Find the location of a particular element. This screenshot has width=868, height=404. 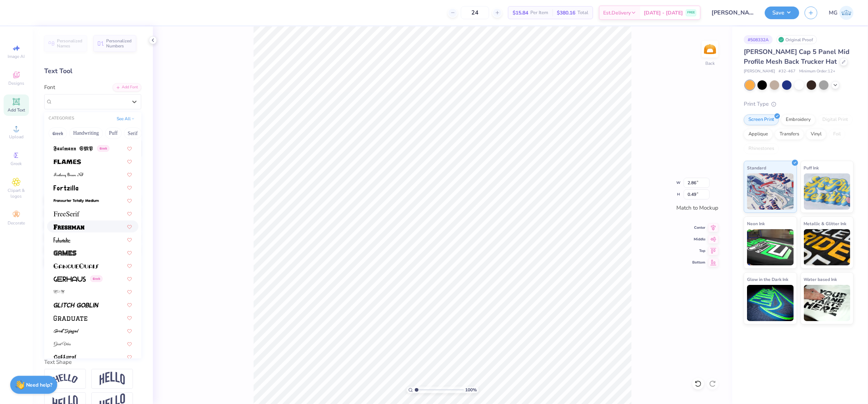

span: Center is located at coordinates (699, 228).